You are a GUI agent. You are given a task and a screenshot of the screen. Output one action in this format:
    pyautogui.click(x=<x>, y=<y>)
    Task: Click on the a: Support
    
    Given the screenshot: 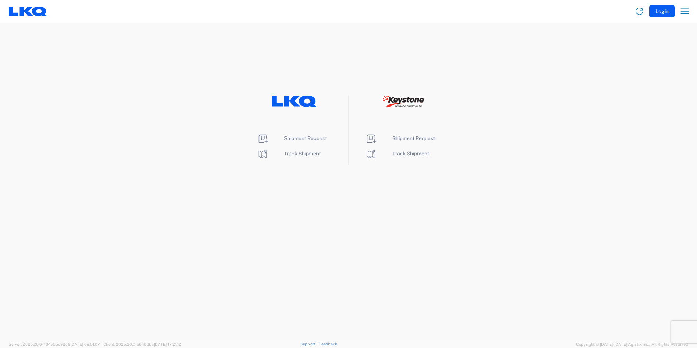 What is the action you would take?
    pyautogui.click(x=309, y=344)
    